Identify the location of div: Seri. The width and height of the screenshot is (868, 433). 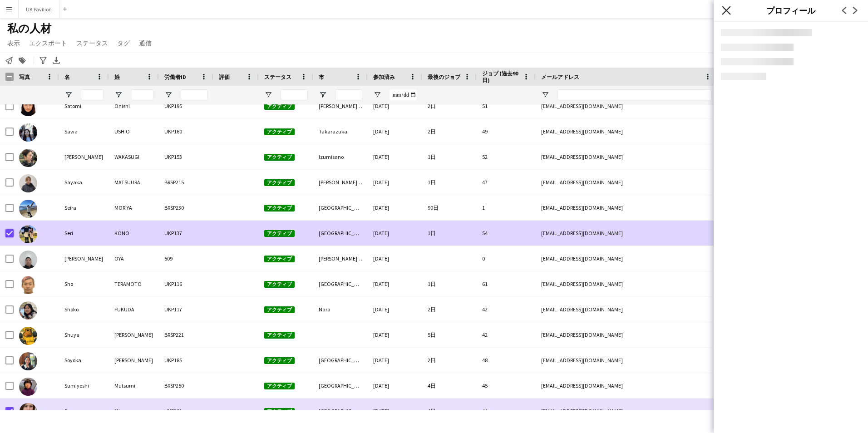
(84, 233).